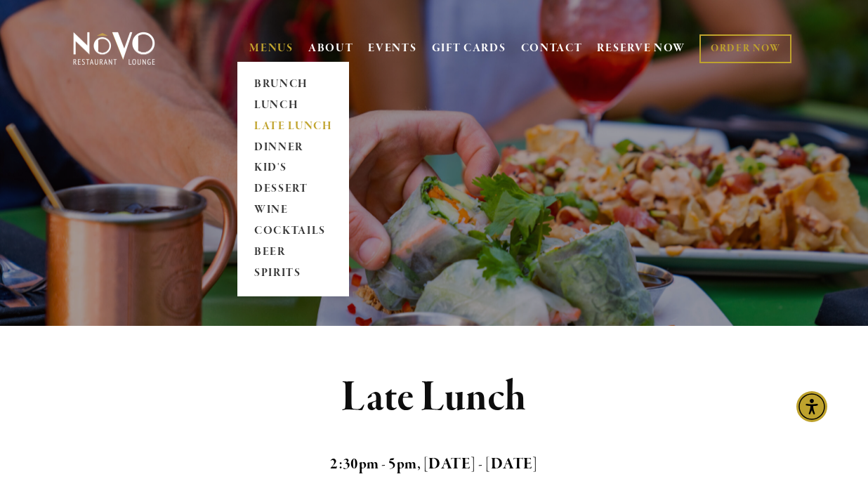 The image size is (868, 486). What do you see at coordinates (293, 106) in the screenshot?
I see `a: LUNCH` at bounding box center [293, 106].